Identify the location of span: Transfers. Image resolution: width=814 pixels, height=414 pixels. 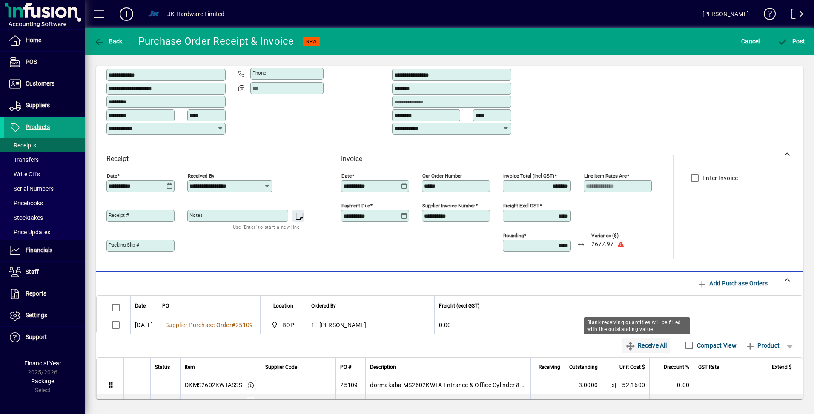
(23, 160).